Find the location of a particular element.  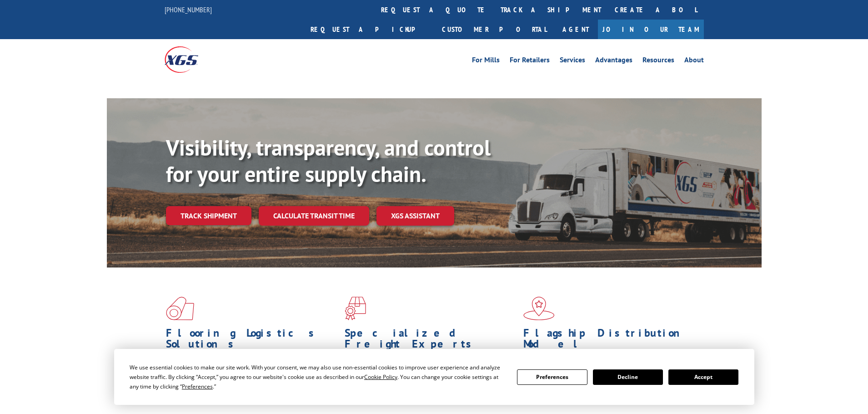

a: Join Our Team is located at coordinates (650, 29).